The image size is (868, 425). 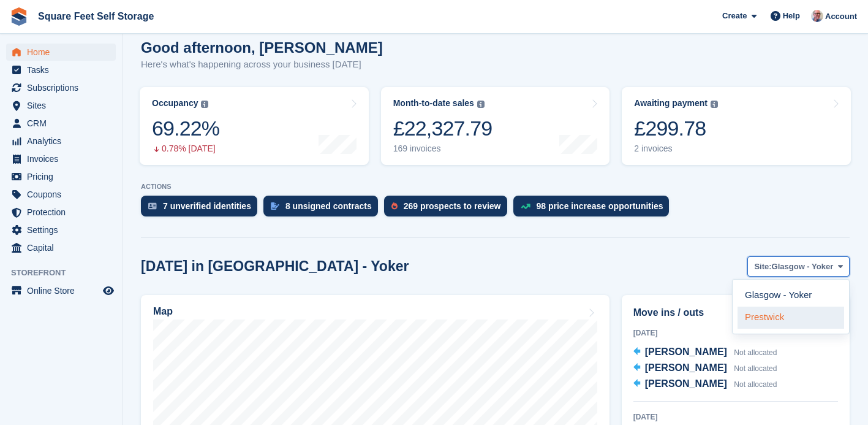 What do you see at coordinates (63, 291) in the screenshot?
I see `span: Online Store` at bounding box center [63, 291].